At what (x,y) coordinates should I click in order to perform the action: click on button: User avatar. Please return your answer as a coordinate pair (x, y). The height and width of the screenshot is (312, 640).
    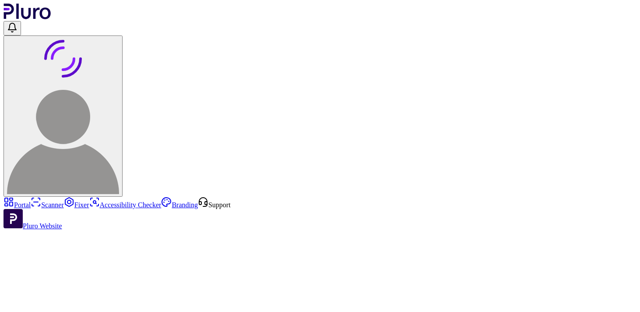
    Looking at the image, I should click on (63, 116).